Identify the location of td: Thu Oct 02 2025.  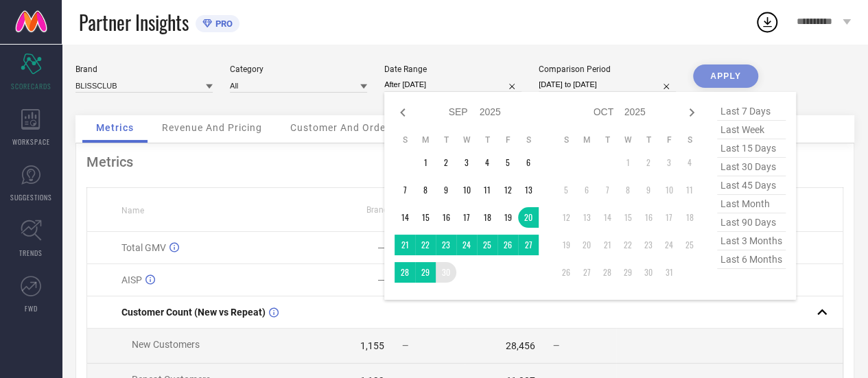
(649, 163).